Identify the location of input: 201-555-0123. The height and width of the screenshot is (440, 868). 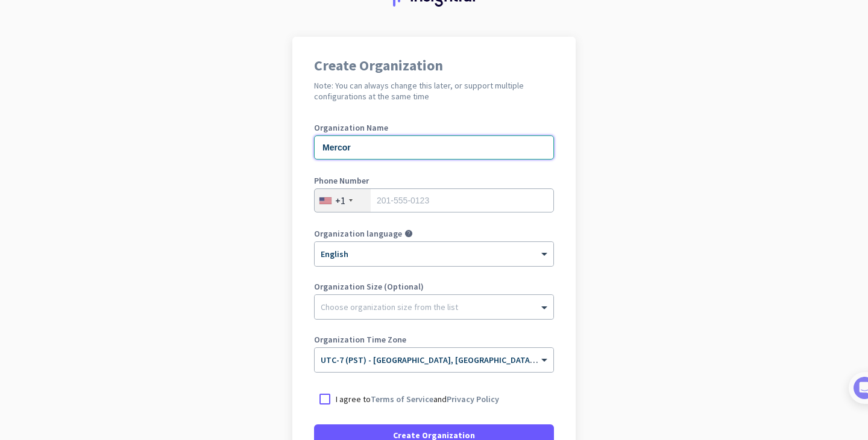
(434, 200).